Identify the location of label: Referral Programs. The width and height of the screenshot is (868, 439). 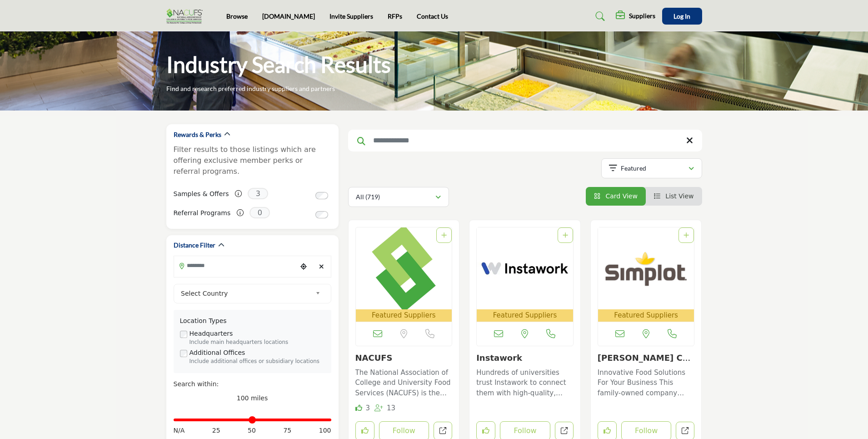
(203, 213).